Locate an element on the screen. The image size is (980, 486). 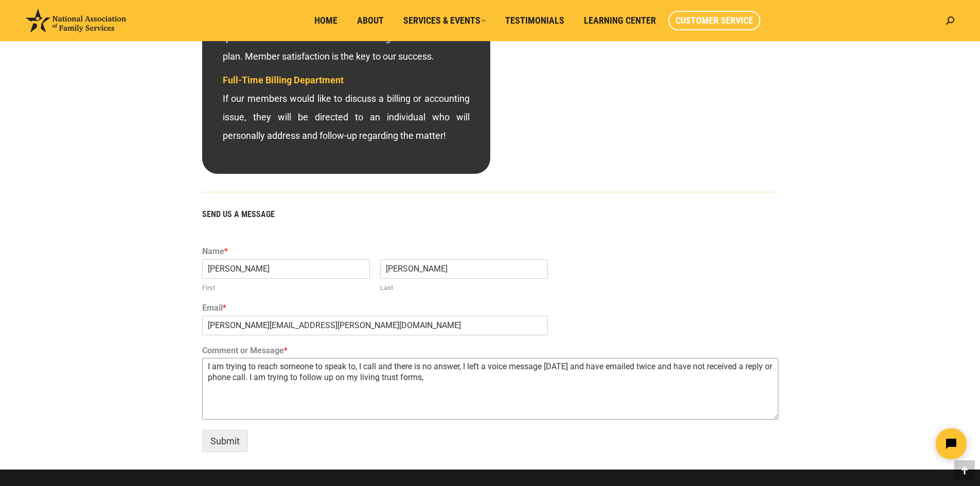
a: About is located at coordinates (371, 21).